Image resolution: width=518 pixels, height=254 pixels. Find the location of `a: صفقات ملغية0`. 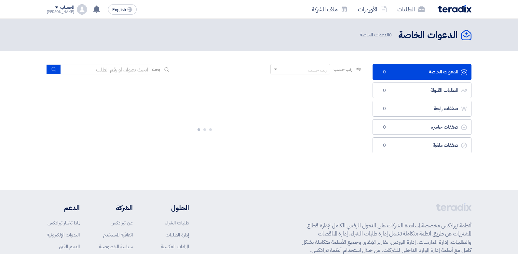

a: صفقات ملغية0 is located at coordinates (422, 145).